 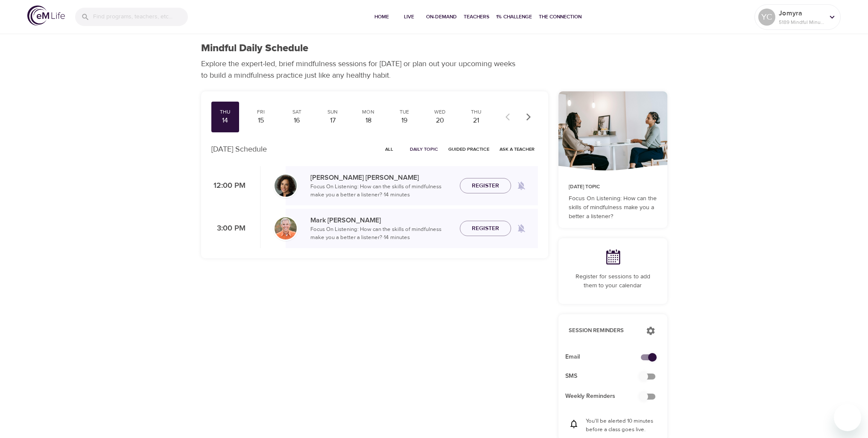 I want to click on div: Mon, so click(x=369, y=112).